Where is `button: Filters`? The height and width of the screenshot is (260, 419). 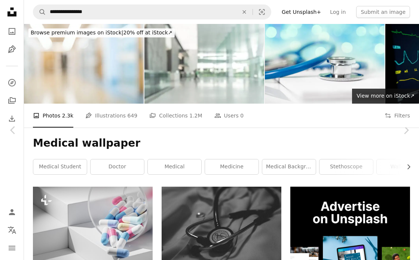 button: Filters is located at coordinates (397, 115).